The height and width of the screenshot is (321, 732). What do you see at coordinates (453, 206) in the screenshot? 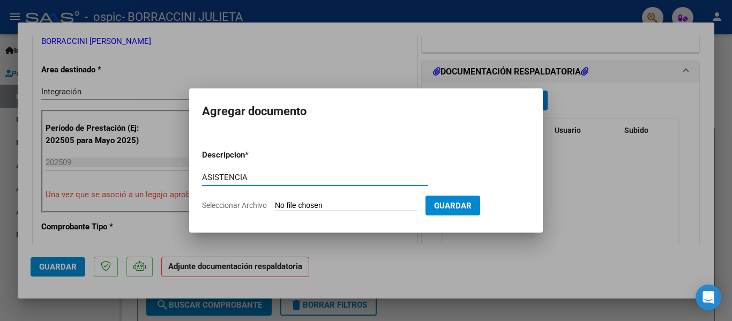
I see `span: Guardar` at bounding box center [453, 206].